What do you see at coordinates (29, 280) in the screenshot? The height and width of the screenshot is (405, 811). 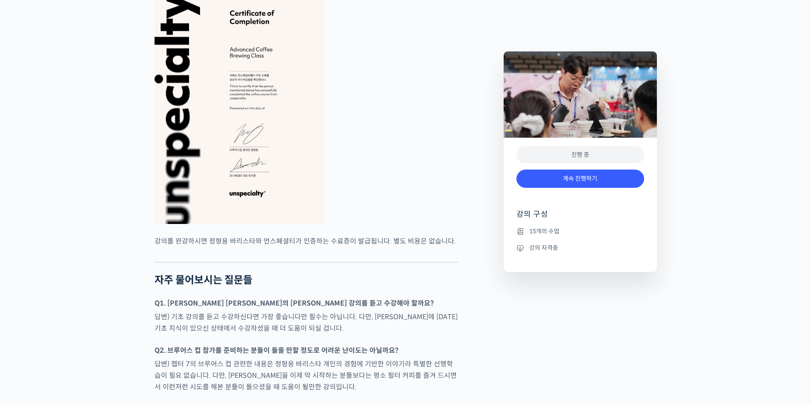 I see `a: 홈` at bounding box center [29, 280].